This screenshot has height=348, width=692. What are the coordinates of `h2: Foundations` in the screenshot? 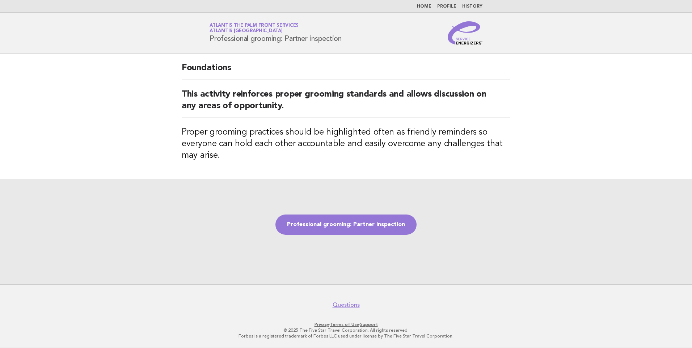 It's located at (346, 71).